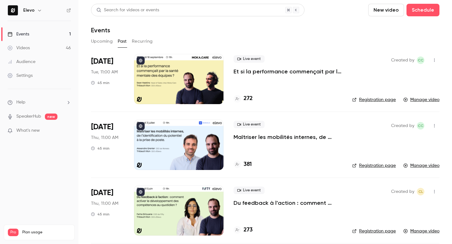 This screenshot has width=452, height=244. I want to click on div: Audience, so click(21, 62).